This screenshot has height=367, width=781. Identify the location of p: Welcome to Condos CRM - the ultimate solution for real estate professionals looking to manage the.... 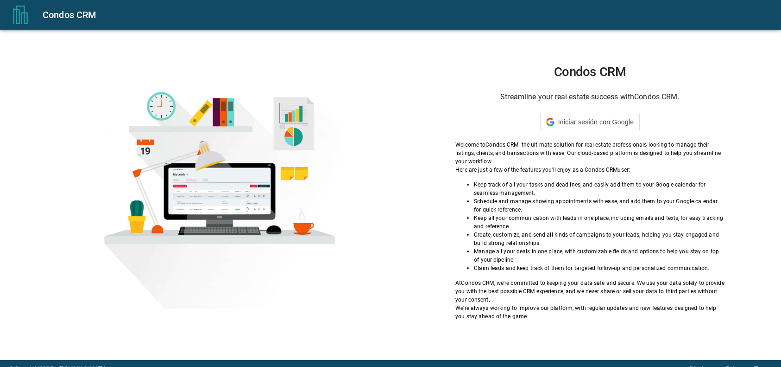
(590, 153).